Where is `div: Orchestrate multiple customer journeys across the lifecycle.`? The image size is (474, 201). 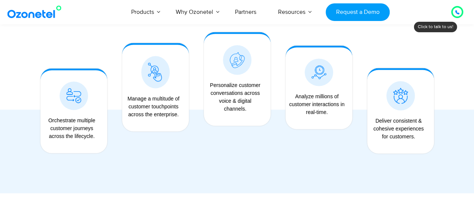
div: Orchestrate multiple customer journeys across the lifecycle. is located at coordinates (72, 128).